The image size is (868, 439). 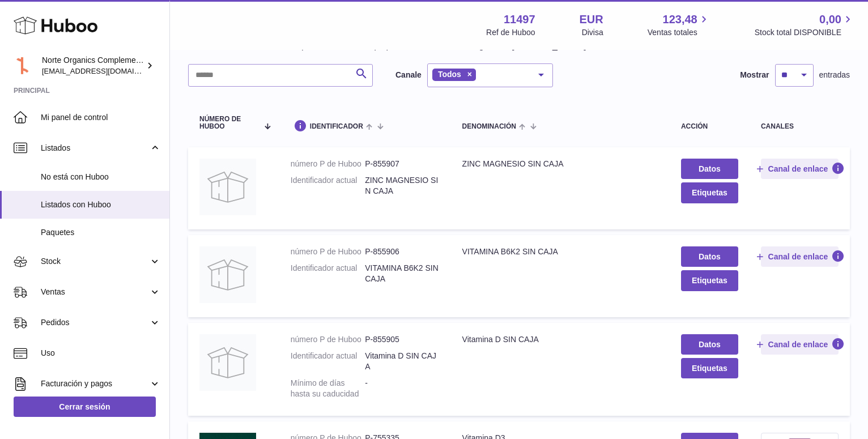 What do you see at coordinates (560, 251) in the screenshot?
I see `div: VITAMINA B6K2 SIN CAJA` at bounding box center [560, 251].